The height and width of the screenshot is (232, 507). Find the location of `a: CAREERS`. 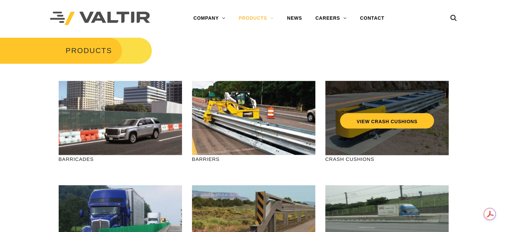

a: CAREERS is located at coordinates (331, 18).